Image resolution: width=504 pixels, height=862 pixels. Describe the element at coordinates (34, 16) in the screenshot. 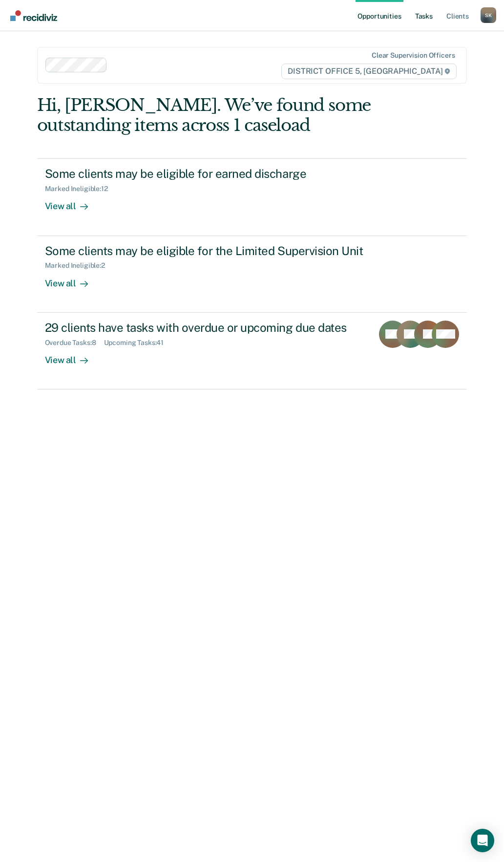

I see `img: Recidiviz` at that location.